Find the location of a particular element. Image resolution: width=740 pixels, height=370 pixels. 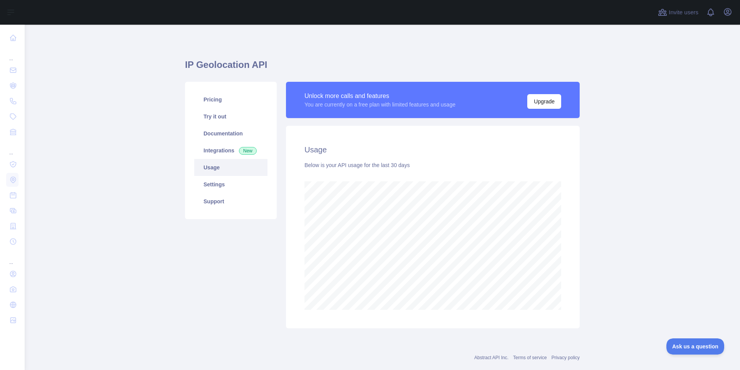

a: Documentation is located at coordinates (231, 133).